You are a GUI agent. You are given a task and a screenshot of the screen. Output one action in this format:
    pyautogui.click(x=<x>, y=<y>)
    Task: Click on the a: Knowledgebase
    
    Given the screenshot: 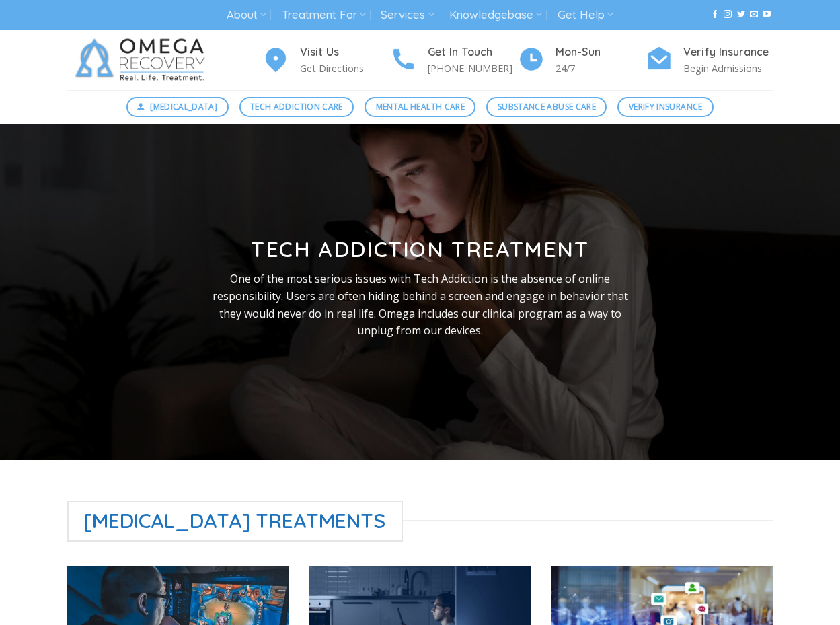 What is the action you would take?
    pyautogui.click(x=496, y=15)
    